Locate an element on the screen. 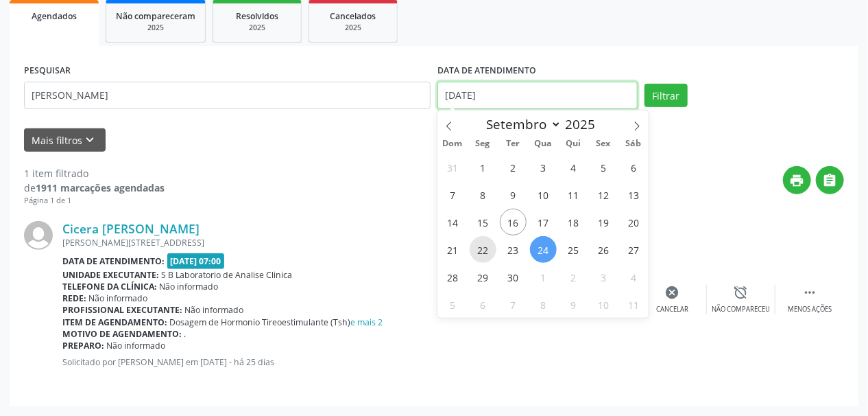  span: Cancelados is located at coordinates (353, 16).